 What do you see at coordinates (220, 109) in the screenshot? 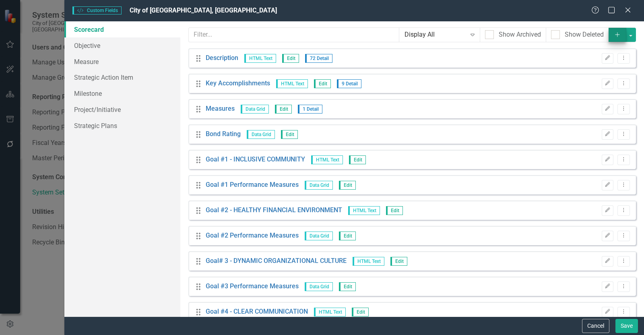
I see `a: Measures` at bounding box center [220, 109].